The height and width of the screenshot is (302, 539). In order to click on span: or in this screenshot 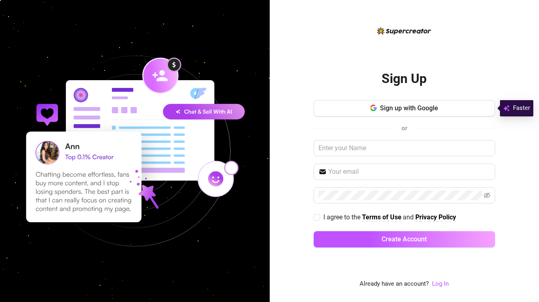, I will do `click(404, 128)`.